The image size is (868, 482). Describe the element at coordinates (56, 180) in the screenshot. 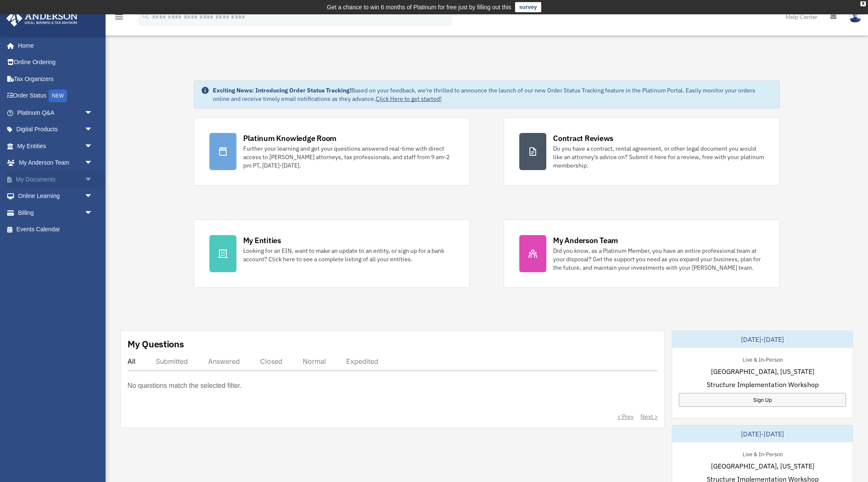

I see `a: My Documentsarrow_drop_down` at that location.